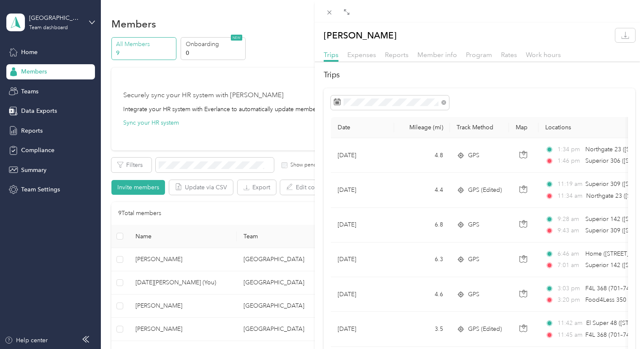 The height and width of the screenshot is (349, 644). I want to click on span: 9:28 am, so click(569, 219).